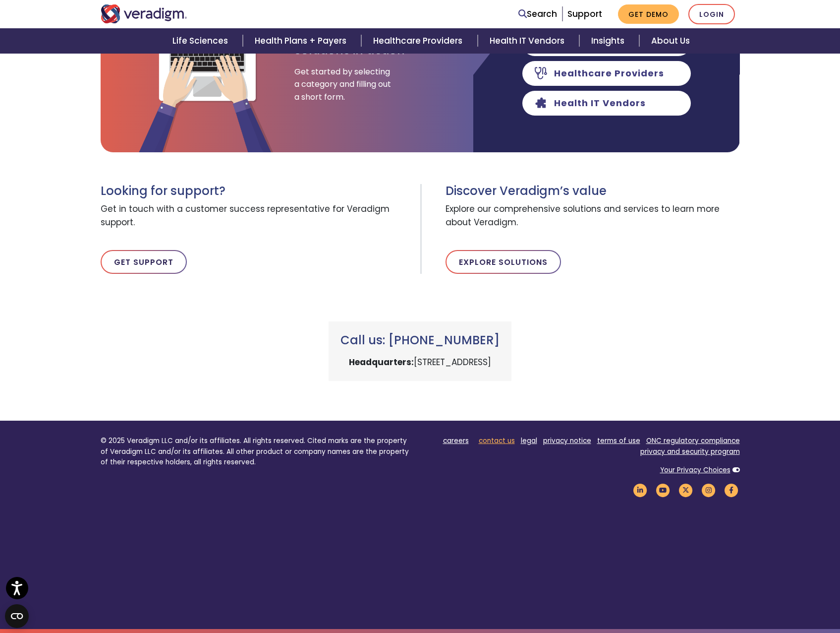 The image size is (840, 633). What do you see at coordinates (663, 490) in the screenshot?
I see `a: Veradigm YouTube Link` at bounding box center [663, 490].